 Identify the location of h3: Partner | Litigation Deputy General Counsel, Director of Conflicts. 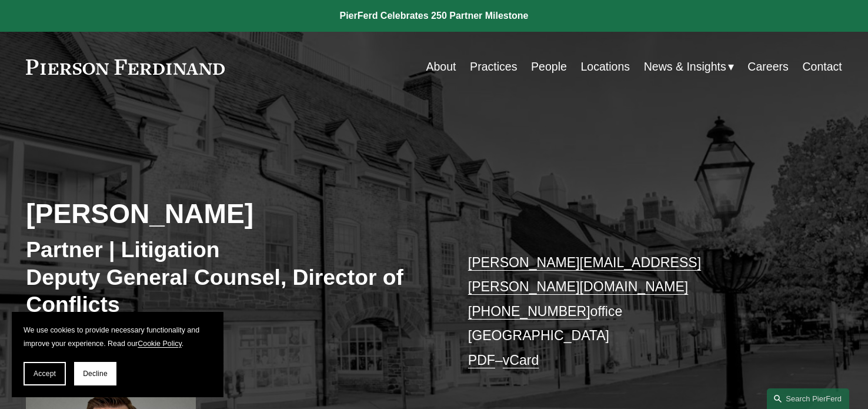
(230, 276).